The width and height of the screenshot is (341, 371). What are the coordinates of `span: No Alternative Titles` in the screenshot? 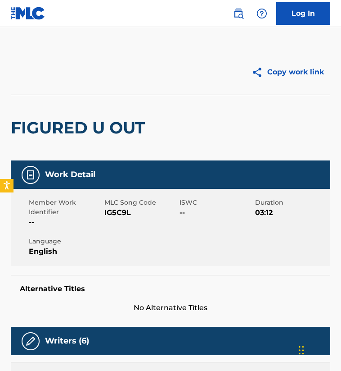 It's located at (171, 308).